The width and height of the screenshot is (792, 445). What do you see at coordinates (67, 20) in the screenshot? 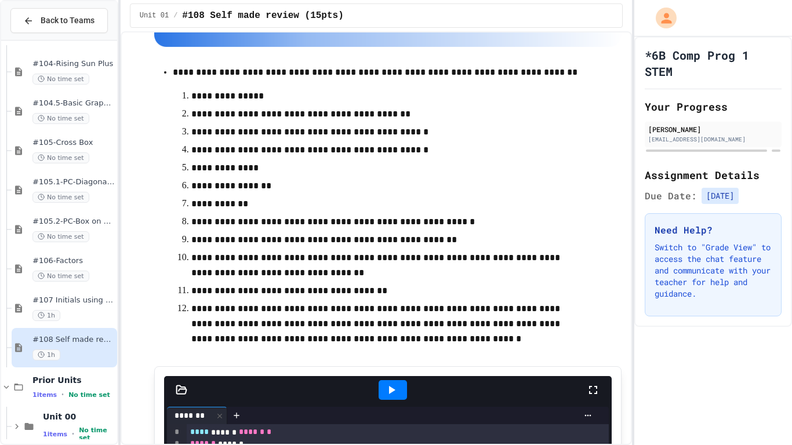
I see `span: Back to Teams` at bounding box center [67, 20].